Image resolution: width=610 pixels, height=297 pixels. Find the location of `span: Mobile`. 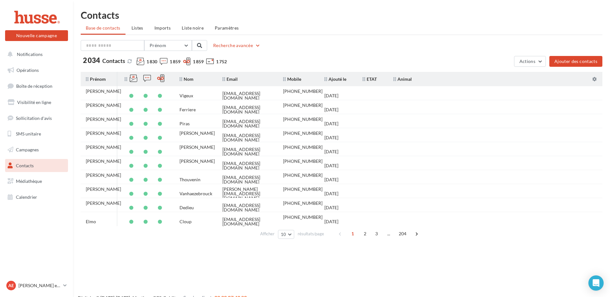

span: Mobile is located at coordinates (292, 79).